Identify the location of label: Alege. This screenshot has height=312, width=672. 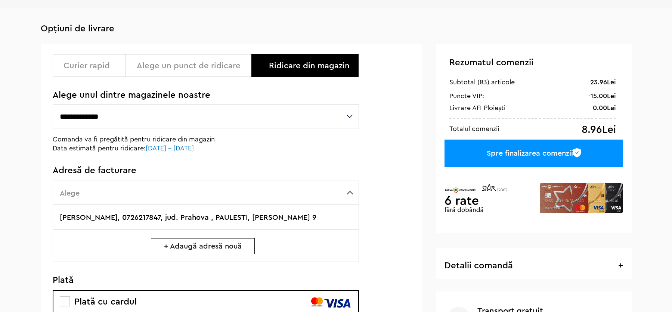
(206, 193).